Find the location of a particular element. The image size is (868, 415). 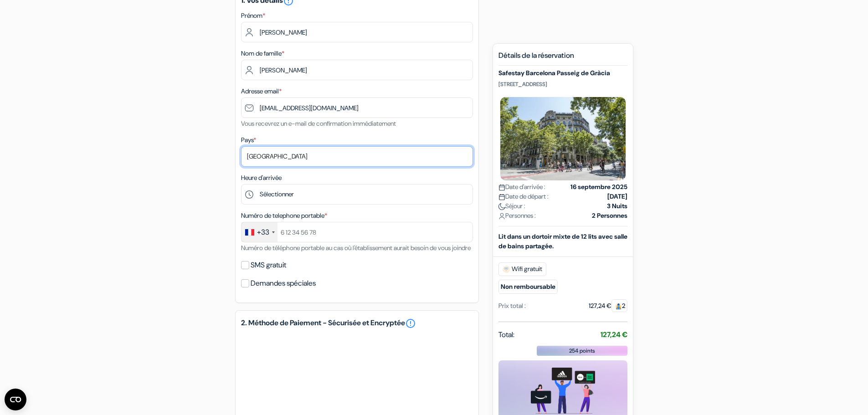

small: Non remboursable is located at coordinates (528, 287).